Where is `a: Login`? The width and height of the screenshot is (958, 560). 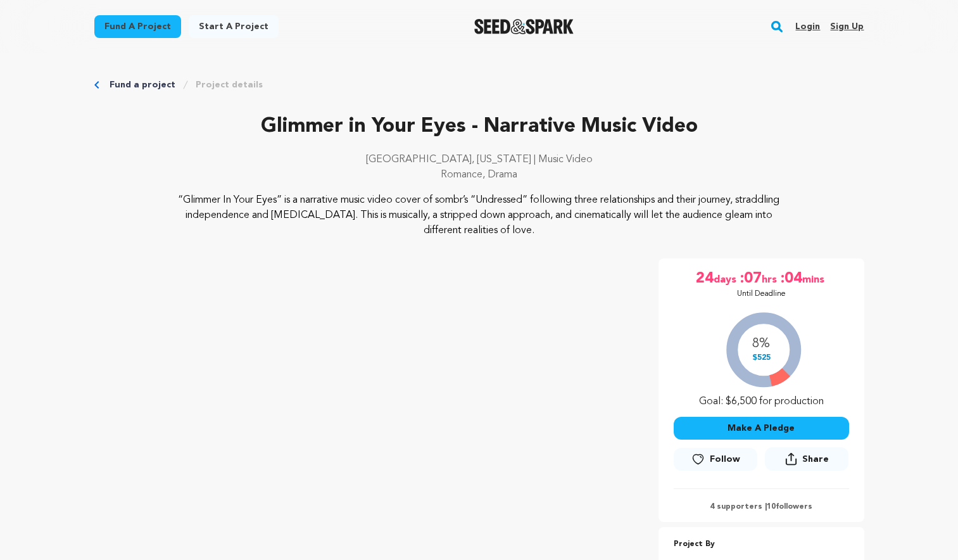
a: Login is located at coordinates (808, 26).